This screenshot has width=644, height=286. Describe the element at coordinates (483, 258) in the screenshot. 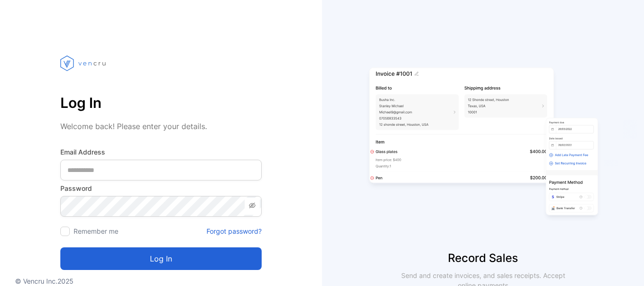

I see `p: Record Sales` at that location.